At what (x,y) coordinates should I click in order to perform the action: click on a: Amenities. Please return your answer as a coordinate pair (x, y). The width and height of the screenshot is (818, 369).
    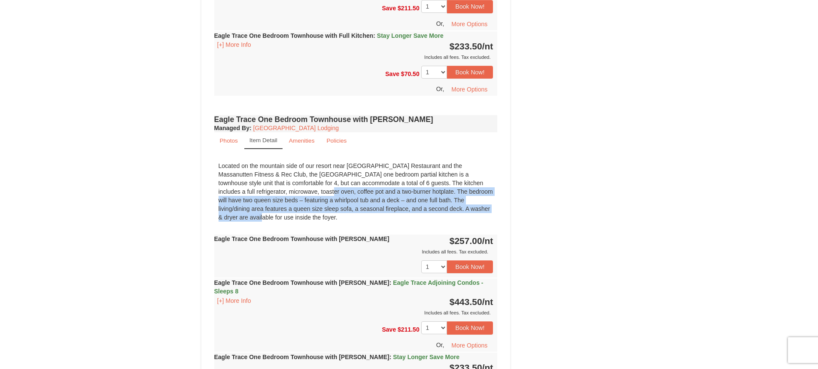
    Looking at the image, I should click on (302, 140).